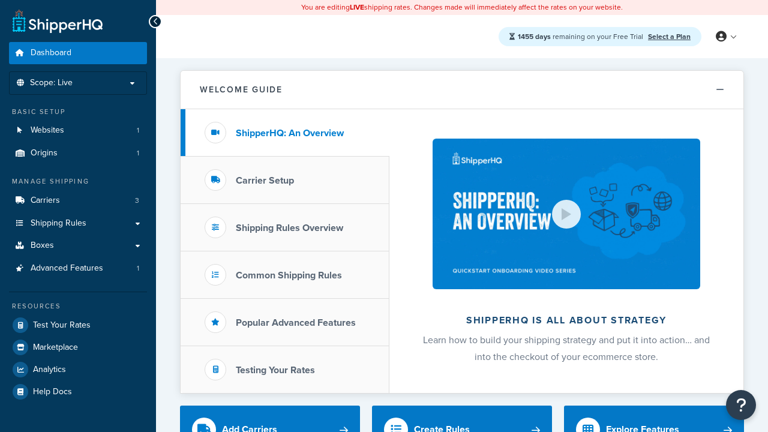 The width and height of the screenshot is (768, 432). I want to click on a: Help Docs, so click(78, 392).